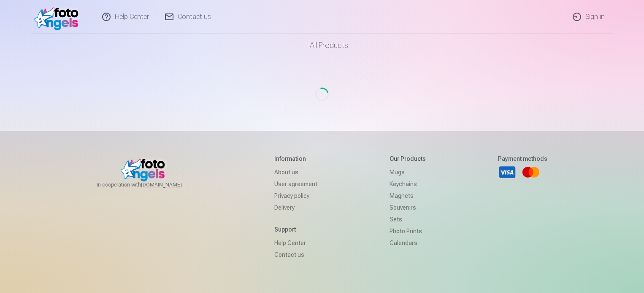 The height and width of the screenshot is (293, 644). Describe the element at coordinates (408, 159) in the screenshot. I see `h5: Our products` at that location.